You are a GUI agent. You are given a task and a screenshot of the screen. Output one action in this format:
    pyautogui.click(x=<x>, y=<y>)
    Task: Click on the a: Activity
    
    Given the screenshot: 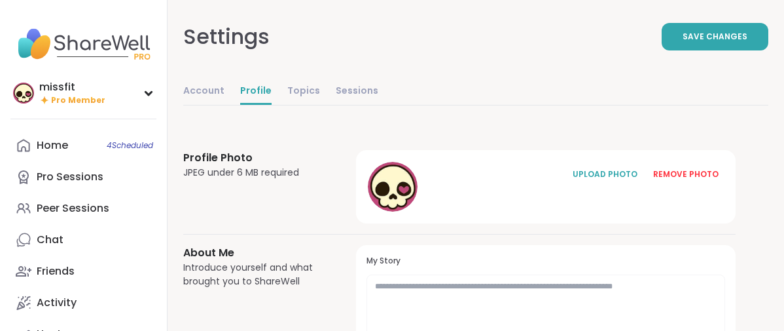 What is the action you would take?
    pyautogui.click(x=83, y=302)
    